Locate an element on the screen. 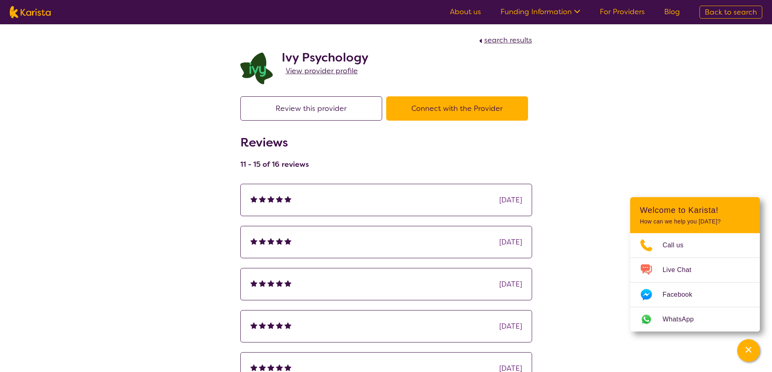 Image resolution: width=772 pixels, height=372 pixels. button: Connect with the Provider is located at coordinates (457, 109).